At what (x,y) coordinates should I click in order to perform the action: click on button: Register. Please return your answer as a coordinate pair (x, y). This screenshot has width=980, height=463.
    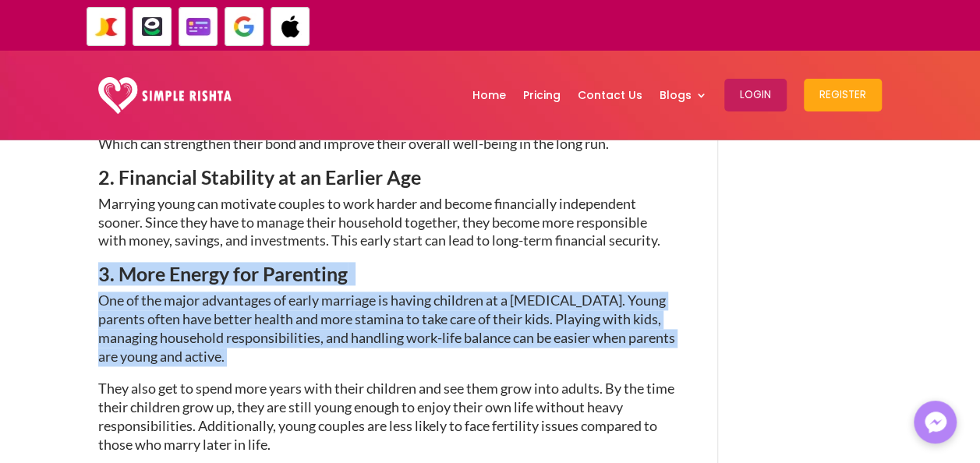
    Looking at the image, I should click on (843, 95).